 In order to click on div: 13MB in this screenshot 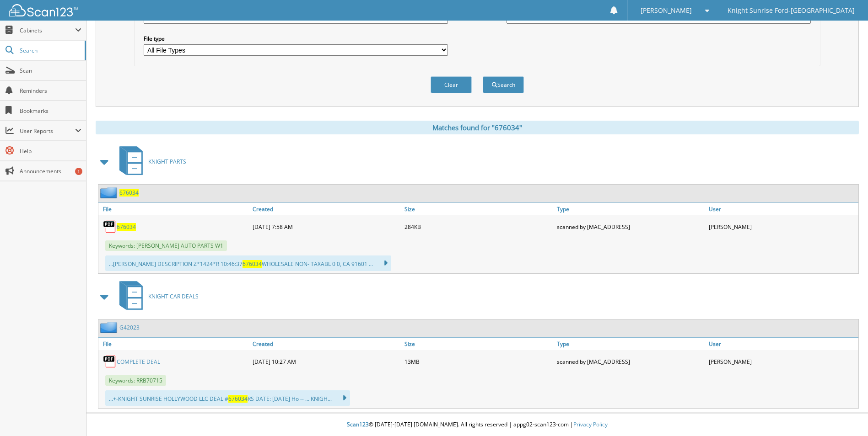, I will do `click(478, 362)`.